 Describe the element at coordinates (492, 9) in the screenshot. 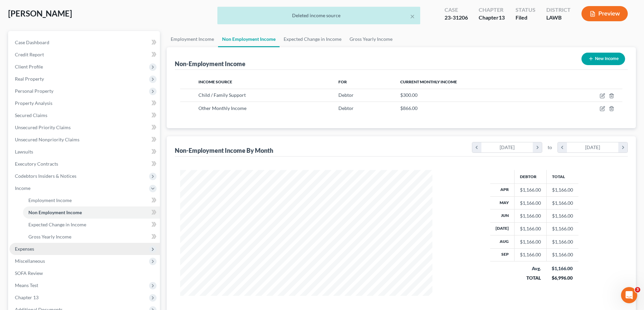

I see `div: Chapter` at that location.